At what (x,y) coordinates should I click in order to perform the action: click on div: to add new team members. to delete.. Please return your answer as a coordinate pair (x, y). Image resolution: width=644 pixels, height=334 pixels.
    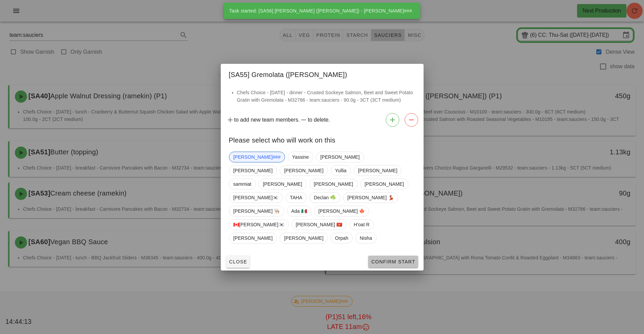
    Looking at the image, I should click on (322, 120).